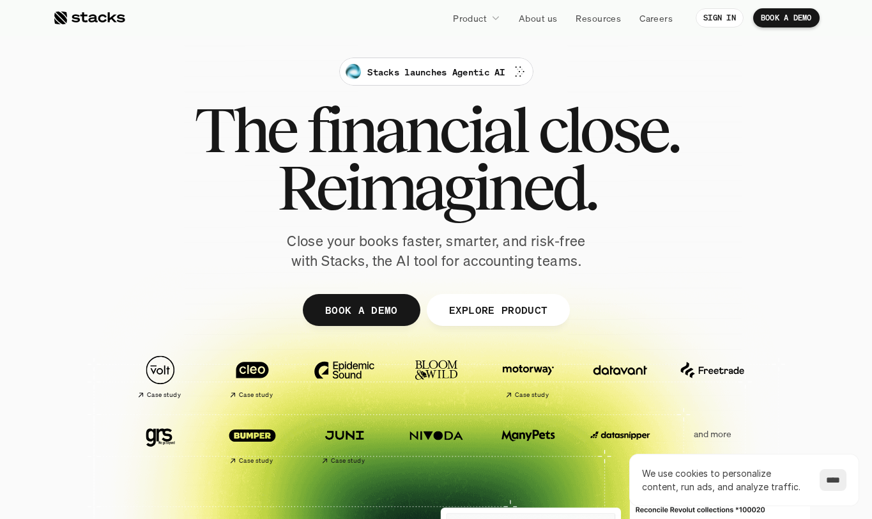 The width and height of the screenshot is (872, 519). What do you see at coordinates (470, 18) in the screenshot?
I see `p: Product` at bounding box center [470, 18].